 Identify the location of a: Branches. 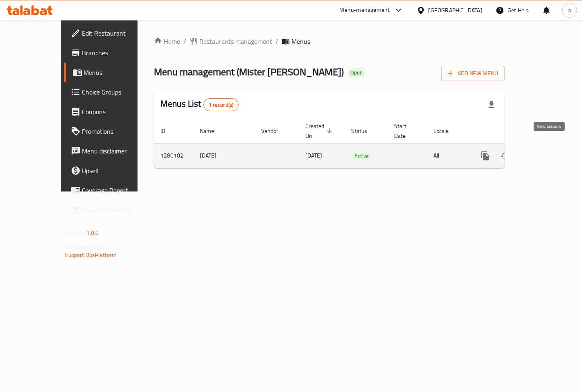
(111, 53).